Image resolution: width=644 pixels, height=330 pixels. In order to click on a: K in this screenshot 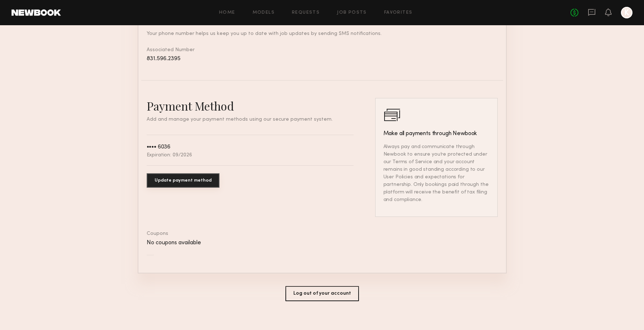, I will do `click(627, 12)`.